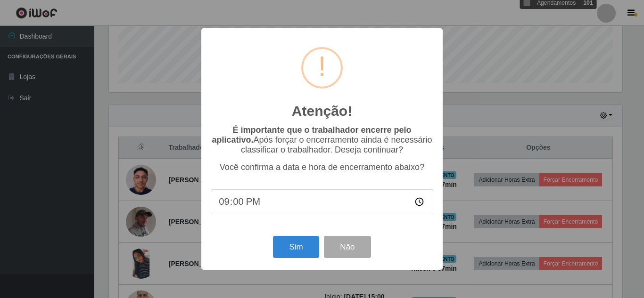 The image size is (644, 298). I want to click on p: Após forçar o encerramento ainda é necessário classificar o trabalhador. Deseja continuar?, so click(322, 140).